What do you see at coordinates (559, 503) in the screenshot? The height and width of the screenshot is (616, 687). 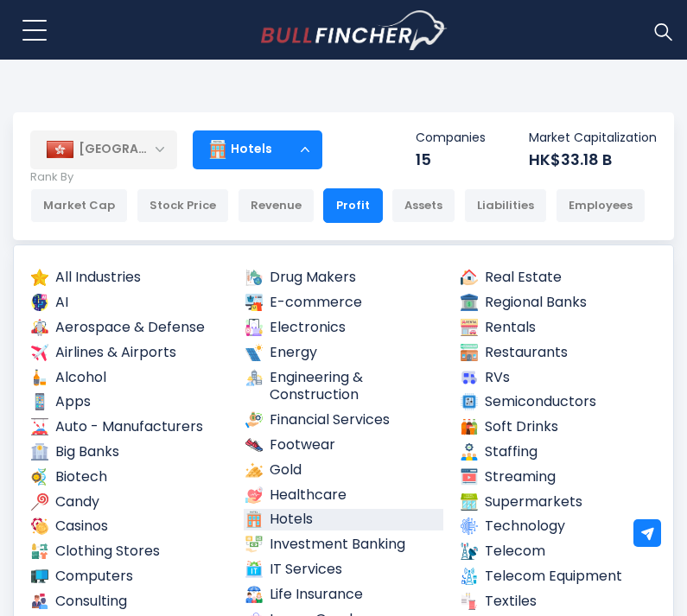 I see `a: Supermarkets` at bounding box center [559, 503].